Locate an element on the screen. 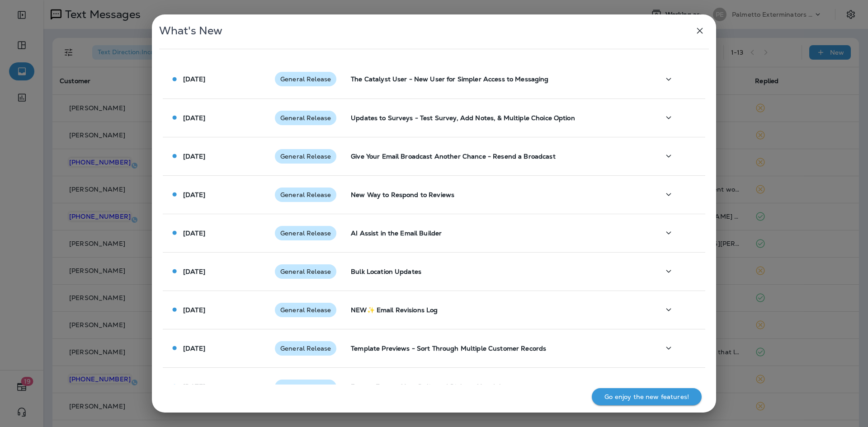 Image resolution: width=868 pixels, height=427 pixels. p: Bulk Location Updates is located at coordinates (498, 271).